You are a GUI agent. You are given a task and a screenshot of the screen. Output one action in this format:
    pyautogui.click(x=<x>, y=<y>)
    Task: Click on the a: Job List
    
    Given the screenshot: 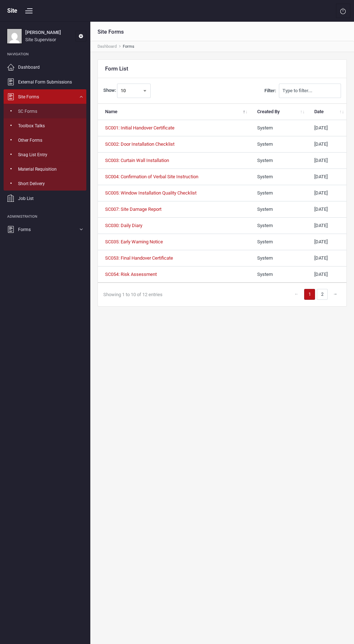 What is the action you would take?
    pyautogui.click(x=45, y=198)
    